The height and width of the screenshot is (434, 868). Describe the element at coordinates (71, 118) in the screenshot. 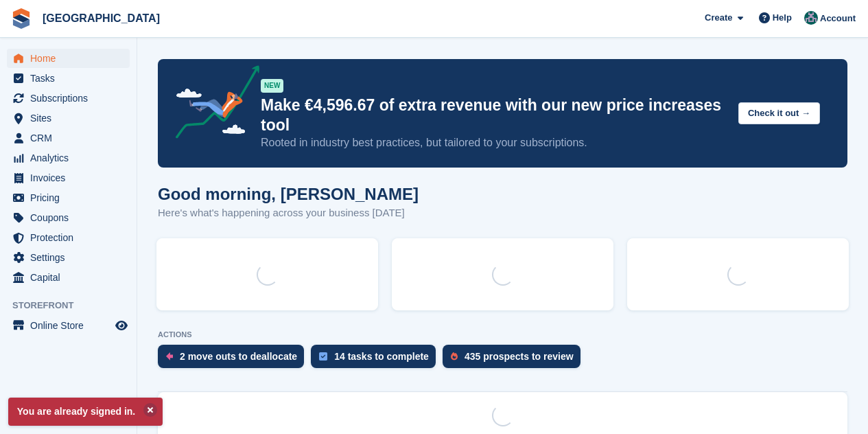

I see `span: Sites` at that location.